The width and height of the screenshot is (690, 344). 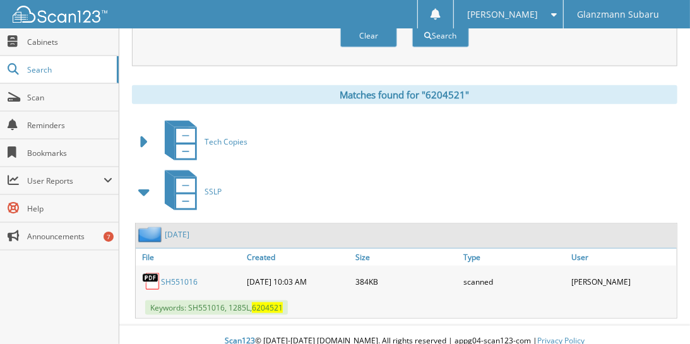 I want to click on a: SSLP, so click(x=190, y=191).